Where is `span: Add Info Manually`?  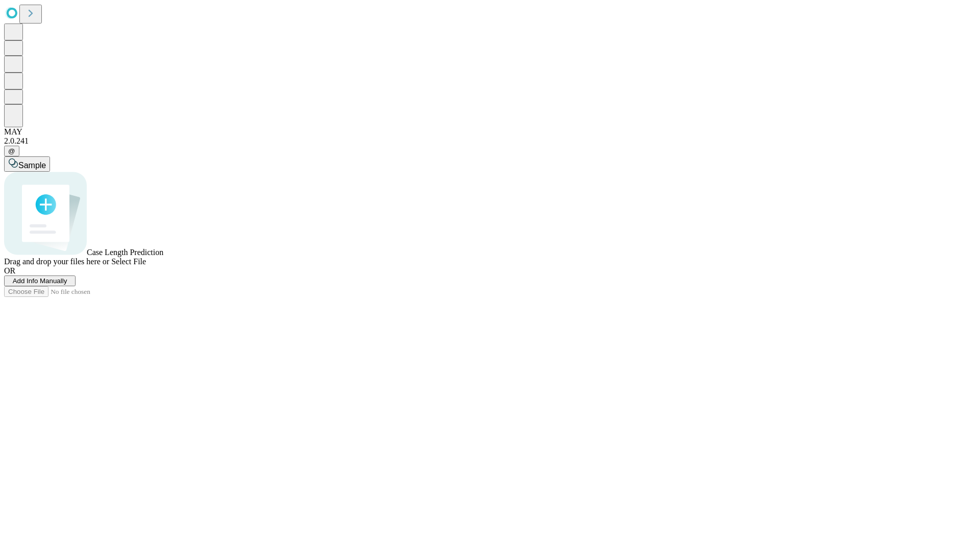 span: Add Info Manually is located at coordinates (40, 280).